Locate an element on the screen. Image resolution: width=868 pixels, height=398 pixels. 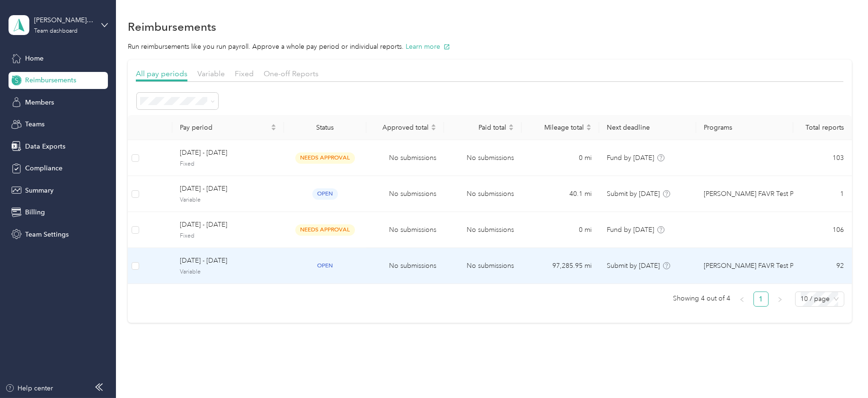
th: Next deadline is located at coordinates (648, 127).